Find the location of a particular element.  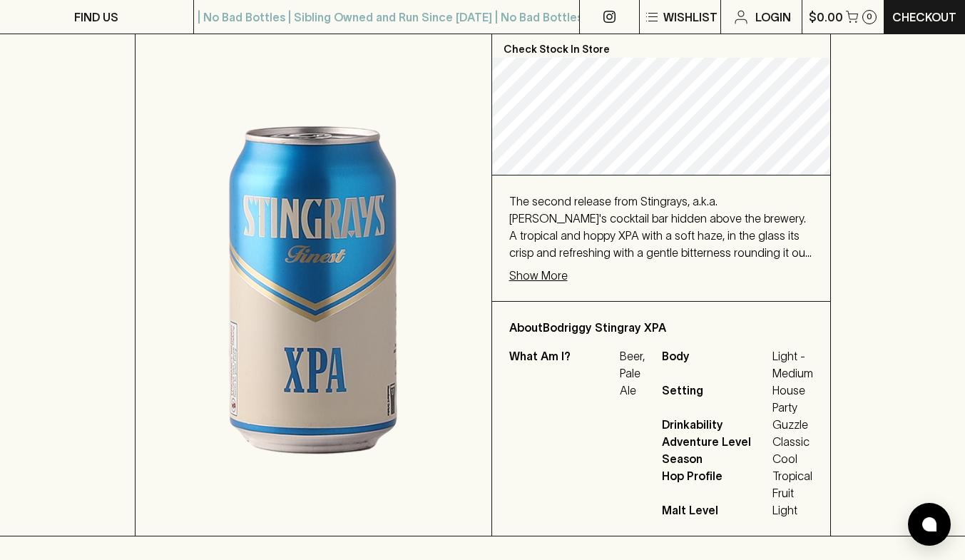

span: Light - Medium is located at coordinates (793, 364).